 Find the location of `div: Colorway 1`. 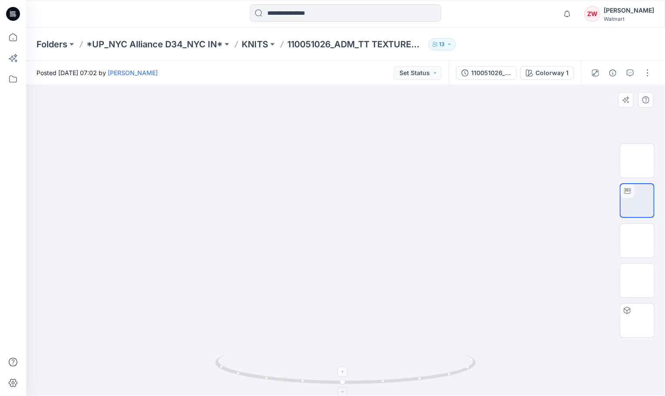

div: Colorway 1 is located at coordinates (552, 73).